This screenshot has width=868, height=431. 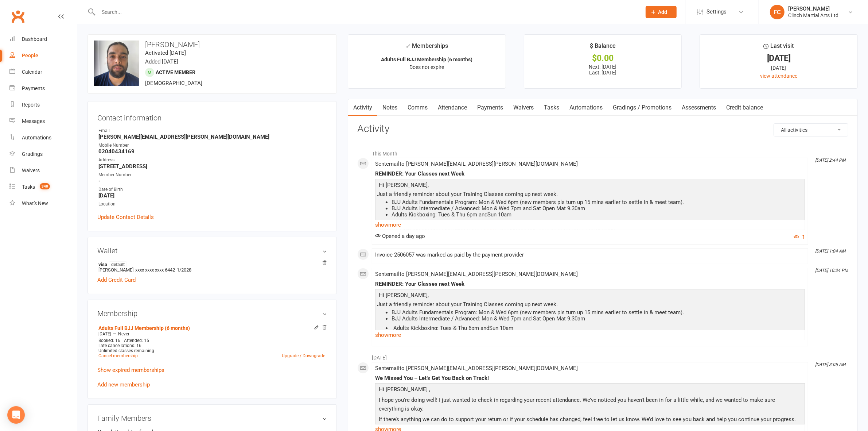 I want to click on a: Dashboard, so click(x=43, y=39).